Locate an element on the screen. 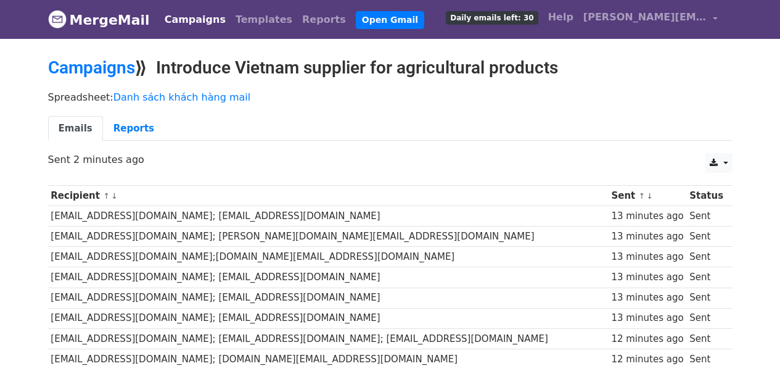 The width and height of the screenshot is (780, 366). a: MergeMail is located at coordinates (99, 20).